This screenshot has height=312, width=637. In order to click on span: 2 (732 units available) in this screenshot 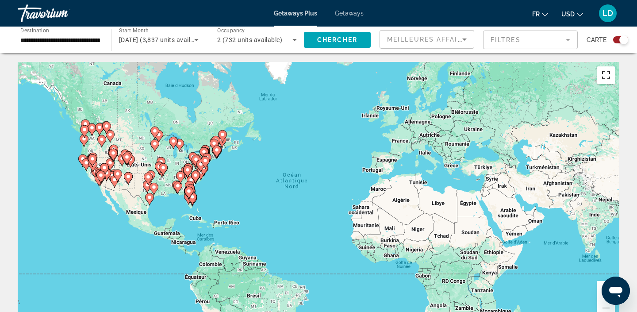, I will do `click(250, 40)`.